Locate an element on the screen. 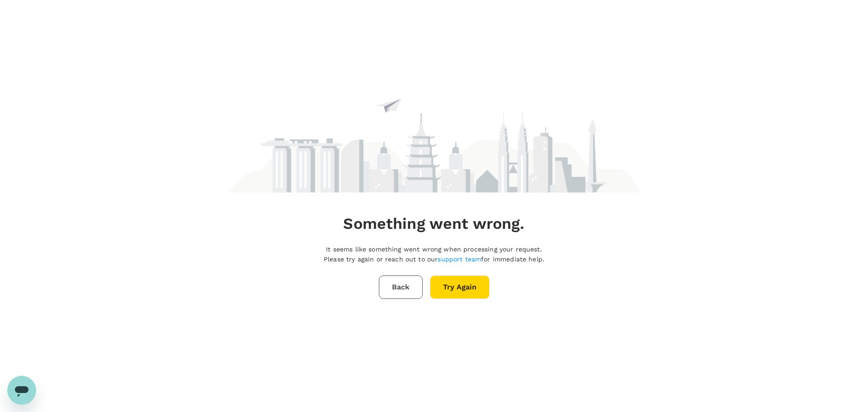 Image resolution: width=868 pixels, height=412 pixels. button: Back is located at coordinates (401, 287).